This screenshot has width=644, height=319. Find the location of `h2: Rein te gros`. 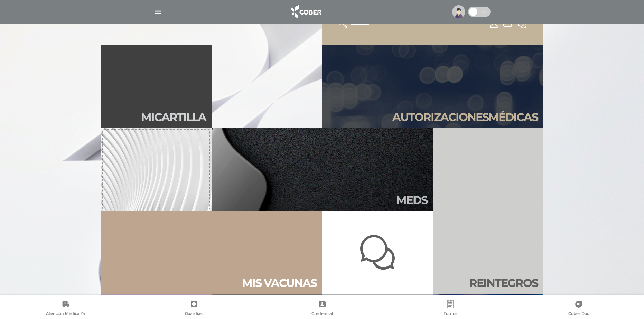

h2: Rein te gros is located at coordinates (503, 283).